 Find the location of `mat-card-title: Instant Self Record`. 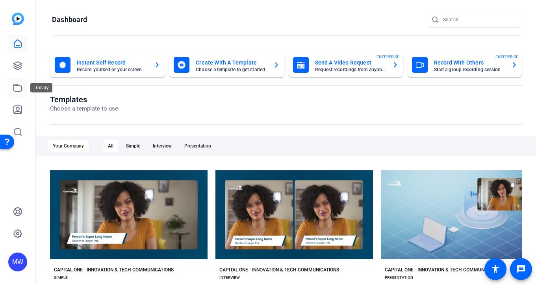

mat-card-title: Instant Self Record is located at coordinates (112, 63).